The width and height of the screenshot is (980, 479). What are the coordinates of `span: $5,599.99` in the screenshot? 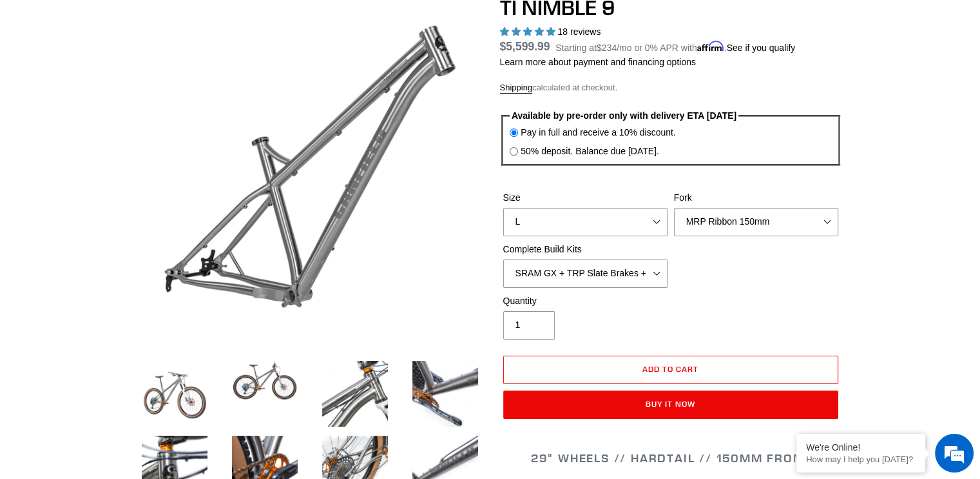 It's located at (525, 47).